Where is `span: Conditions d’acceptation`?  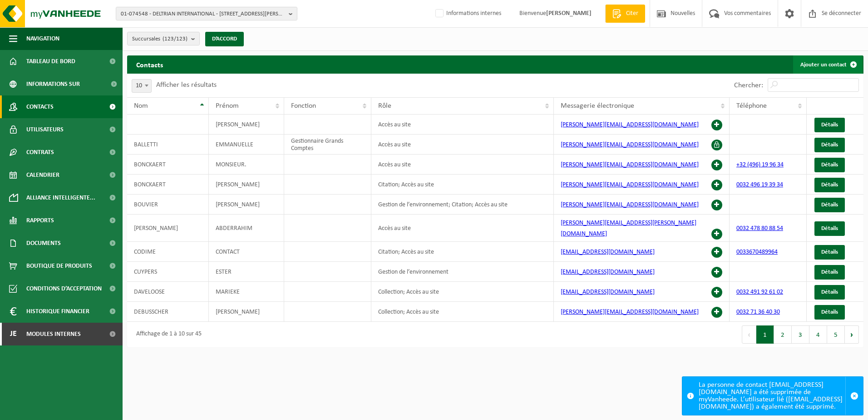 span: Conditions d’acceptation is located at coordinates (64, 288).